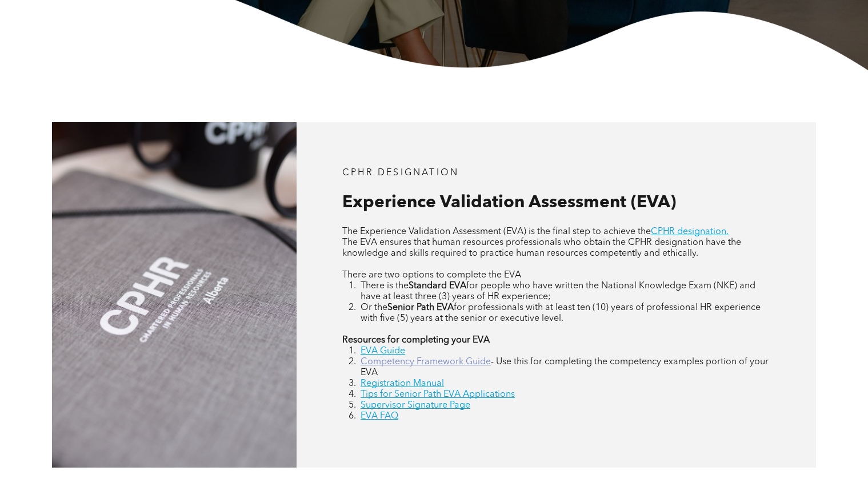  I want to click on a: Tips for Senior Path EVA Applications, so click(438, 394).